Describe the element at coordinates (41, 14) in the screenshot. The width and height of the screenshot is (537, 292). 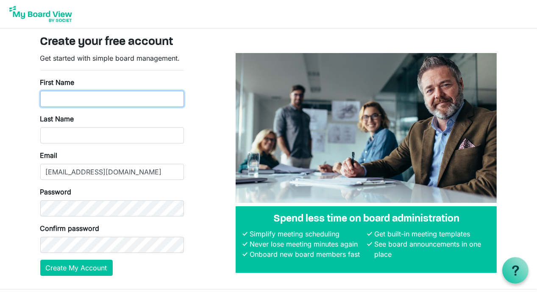
I see `img: My Board View Logo` at that location.